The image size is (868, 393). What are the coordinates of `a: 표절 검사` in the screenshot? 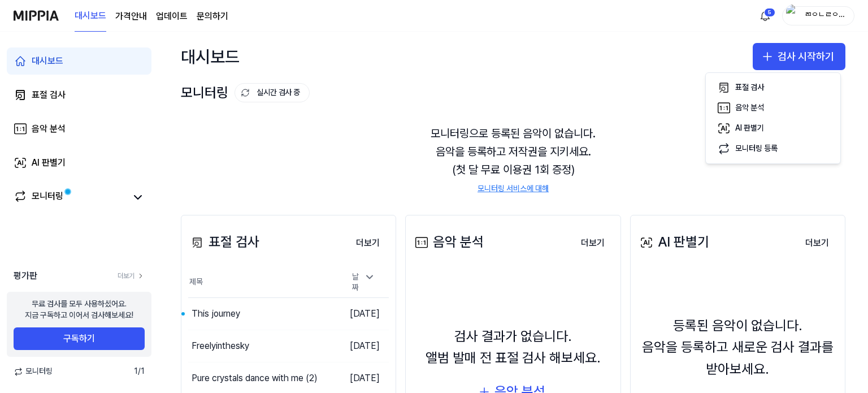 It's located at (79, 95).